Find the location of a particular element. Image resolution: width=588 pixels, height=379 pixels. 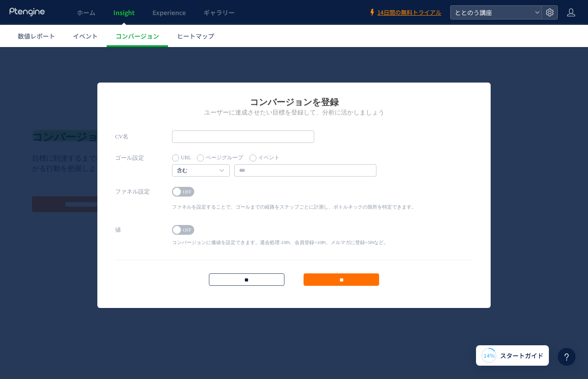

span: ギャラリー is located at coordinates (219, 13).